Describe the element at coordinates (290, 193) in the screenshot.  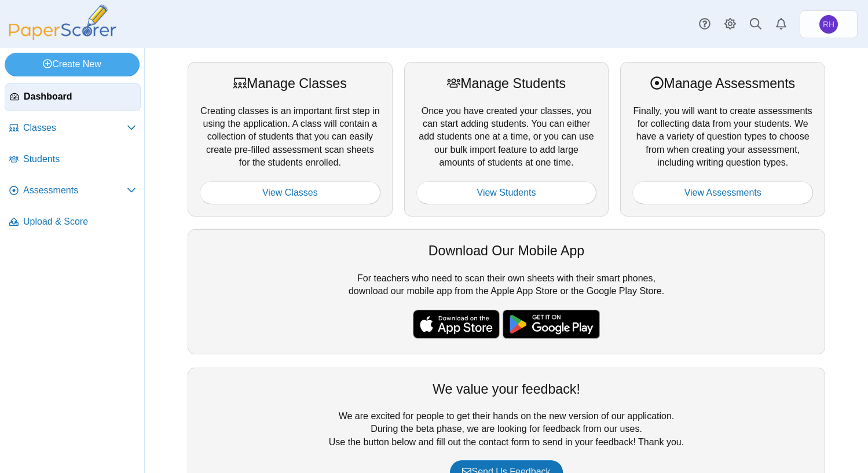
I see `a: View Classes` at that location.